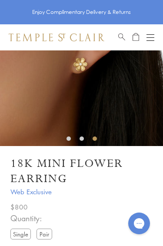 This screenshot has width=163, height=246. I want to click on a: Open Shopping Bag, so click(136, 37).